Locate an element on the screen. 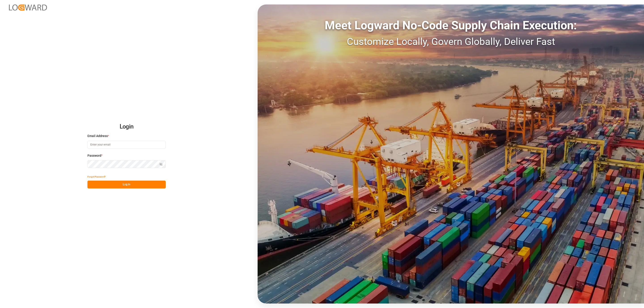 The width and height of the screenshot is (644, 308). button: Forgot Password? is located at coordinates (97, 177).